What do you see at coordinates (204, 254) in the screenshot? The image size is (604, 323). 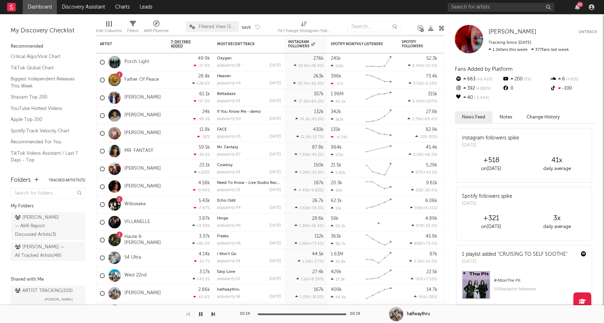 I see `div: 4.14k` at bounding box center [204, 254].